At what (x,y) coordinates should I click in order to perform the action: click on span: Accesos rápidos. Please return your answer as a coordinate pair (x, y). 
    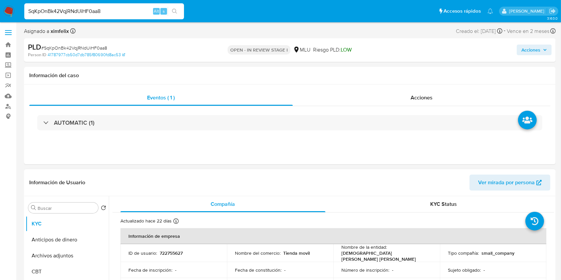
    Looking at the image, I should click on (462, 11).